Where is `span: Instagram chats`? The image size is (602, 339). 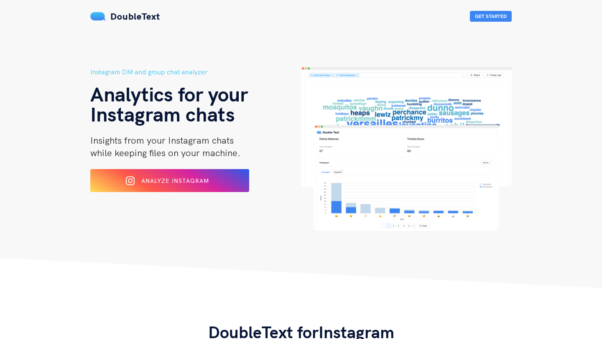
span: Instagram chats is located at coordinates (163, 114).